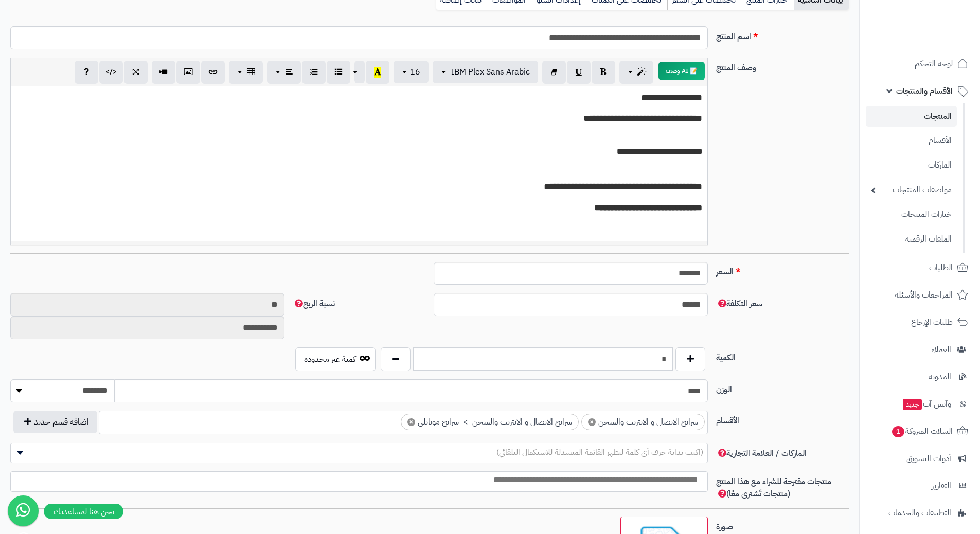 The image size is (980, 534). I want to click on span: 16, so click(415, 72).